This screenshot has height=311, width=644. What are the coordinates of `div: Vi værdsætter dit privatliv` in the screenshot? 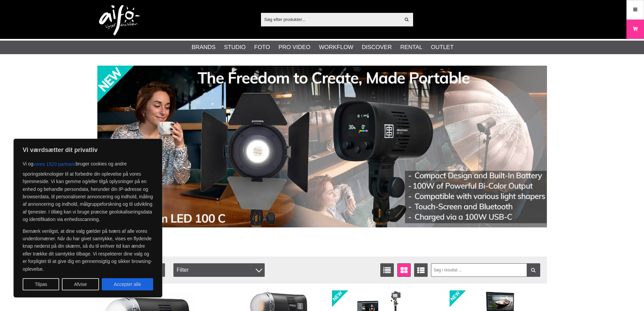 It's located at (87, 218).